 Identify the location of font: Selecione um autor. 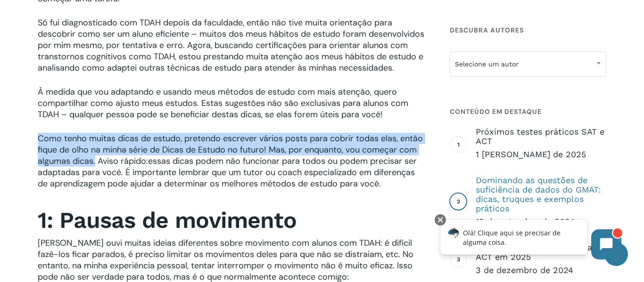
(487, 64).